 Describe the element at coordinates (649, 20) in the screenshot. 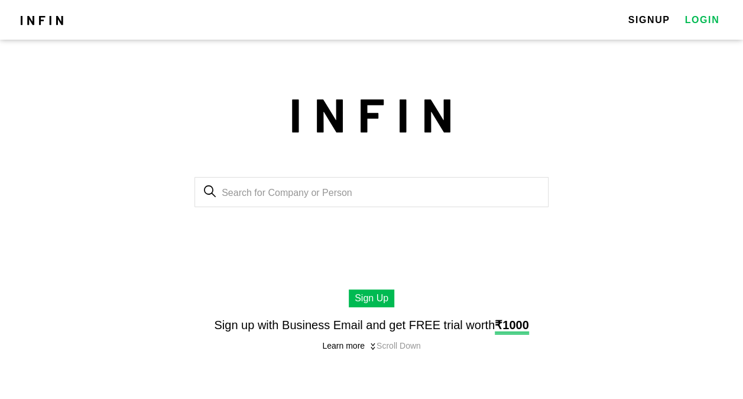

I see `a: SIGNUP` at that location.